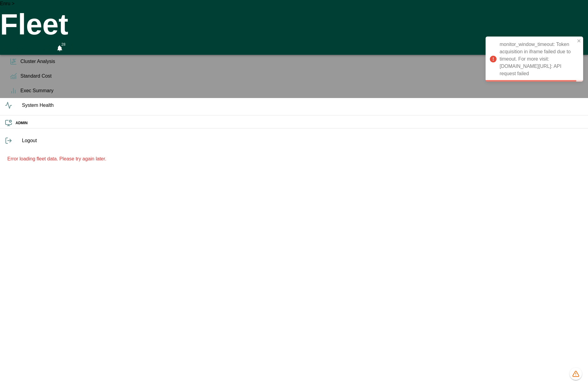  What do you see at coordinates (34, 48) in the screenshot?
I see `button: HomeTime Editor` at bounding box center [34, 48].